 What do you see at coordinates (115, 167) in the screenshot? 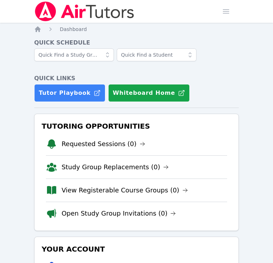
I see `a: Study Group Replacements (0)` at bounding box center [115, 167].